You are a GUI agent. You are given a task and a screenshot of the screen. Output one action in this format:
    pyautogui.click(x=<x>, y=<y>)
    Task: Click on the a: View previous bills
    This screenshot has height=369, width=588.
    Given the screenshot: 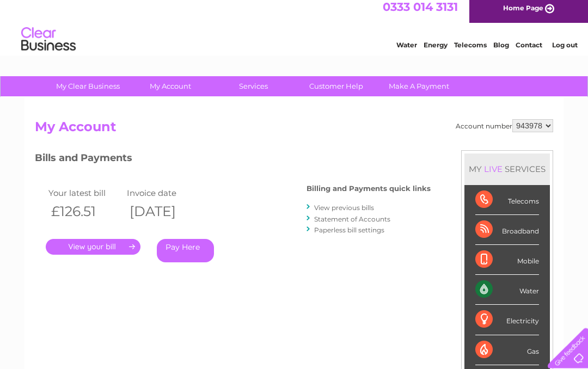 What is the action you would take?
    pyautogui.click(x=344, y=208)
    